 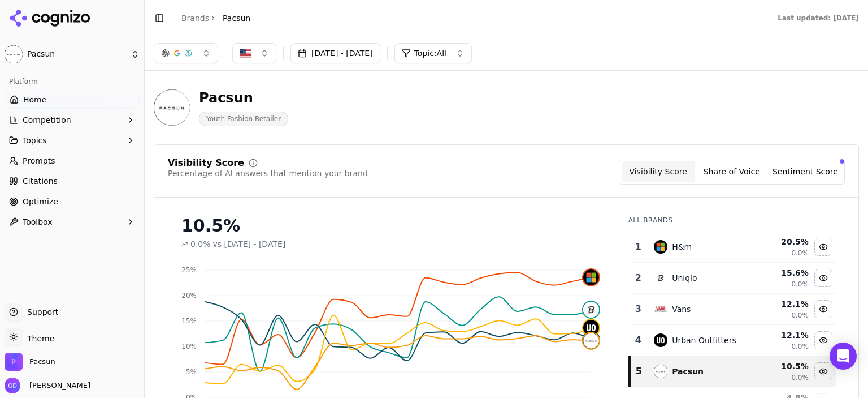 I want to click on div: 20.5 %, so click(x=782, y=241).